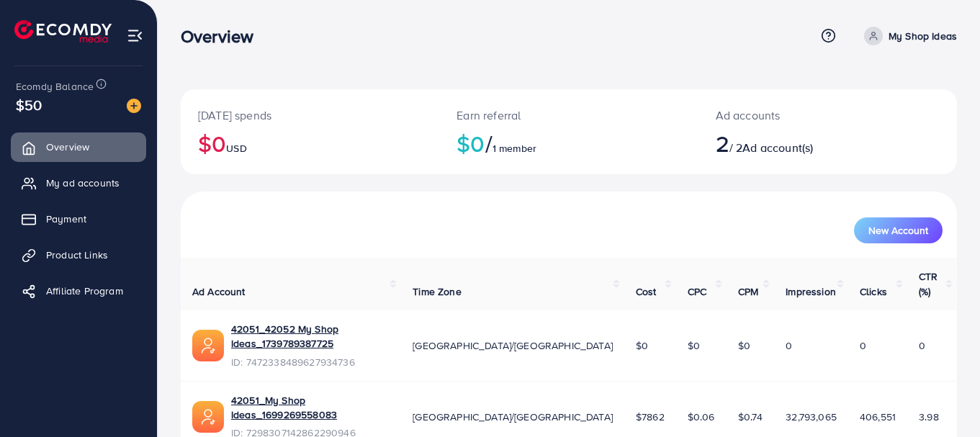 Image resolution: width=980 pixels, height=437 pixels. Describe the element at coordinates (811, 291) in the screenshot. I see `span: Impression` at that location.